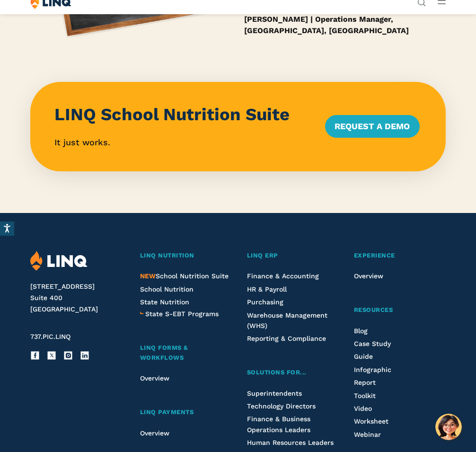 This screenshot has height=452, width=476. What do you see at coordinates (167, 412) in the screenshot?
I see `span: LINQ Payments` at bounding box center [167, 412].